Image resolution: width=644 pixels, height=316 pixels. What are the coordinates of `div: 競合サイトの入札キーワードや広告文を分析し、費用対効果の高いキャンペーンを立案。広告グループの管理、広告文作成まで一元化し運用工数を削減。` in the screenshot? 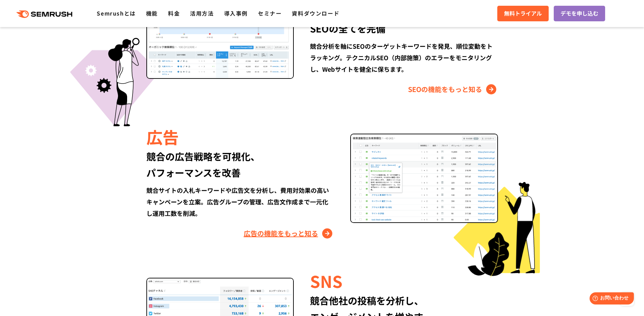 It's located at (240, 202).